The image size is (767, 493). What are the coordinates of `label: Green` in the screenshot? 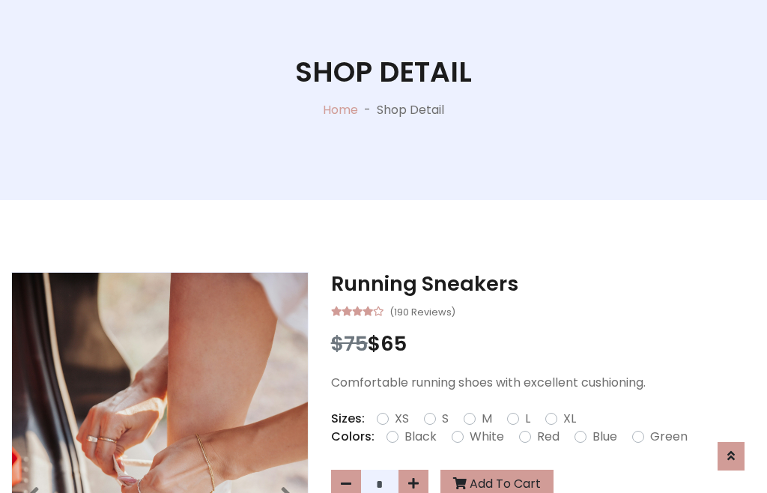 It's located at (669, 437).